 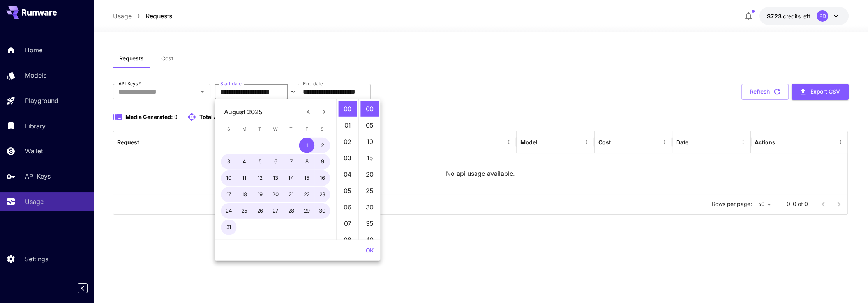 What do you see at coordinates (347, 191) in the screenshot?
I see `li: 5 hours` at bounding box center [347, 191].